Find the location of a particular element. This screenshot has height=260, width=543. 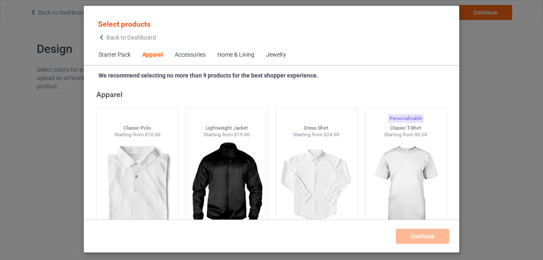

span: $10.00 is located at coordinates (153, 135).